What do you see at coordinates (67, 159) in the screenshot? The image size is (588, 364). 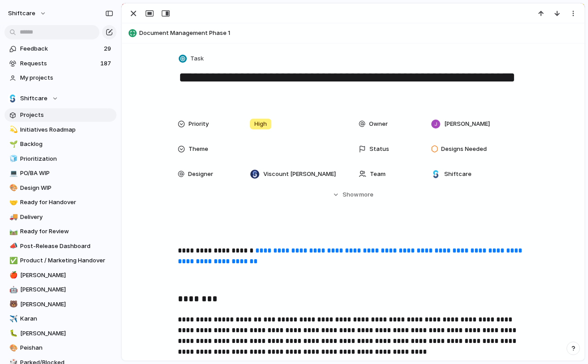 I see `span: Prioritization` at bounding box center [67, 159].